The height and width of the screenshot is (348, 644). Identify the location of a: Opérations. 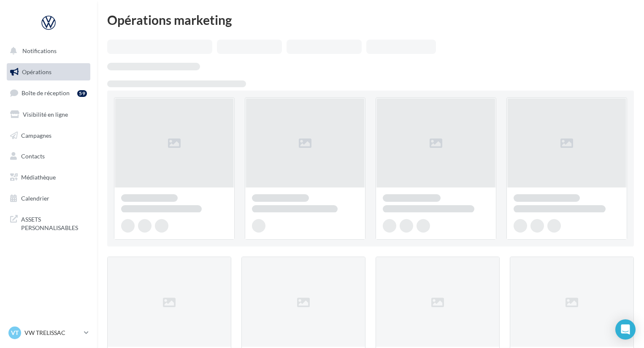
(49, 72).